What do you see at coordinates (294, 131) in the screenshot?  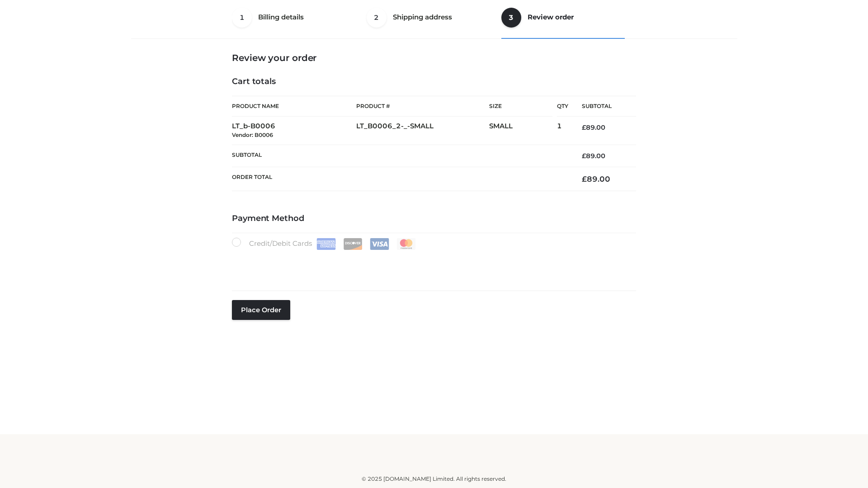 I see `td: LT_b-B0006` at bounding box center [294, 131].